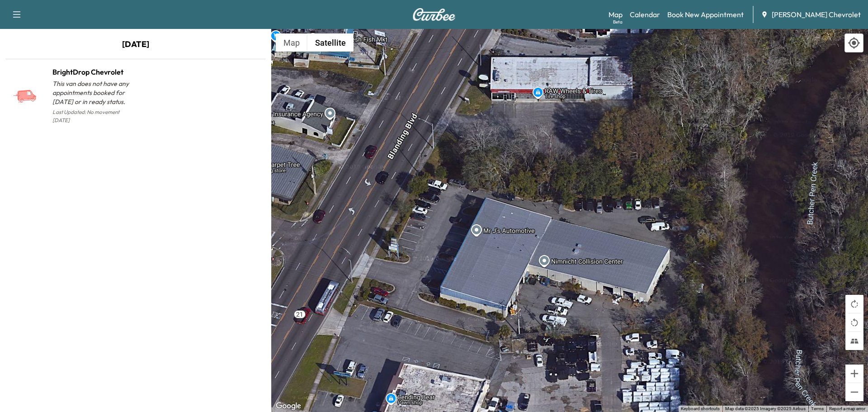 The height and width of the screenshot is (412, 868). Describe the element at coordinates (854, 43) in the screenshot. I see `div: Recenter map` at that location.